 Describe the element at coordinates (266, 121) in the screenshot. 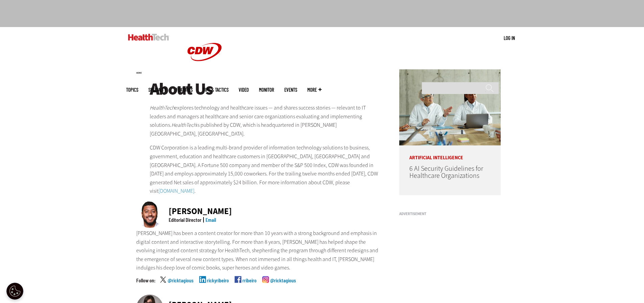

I see `p: explores technology and healthcare issues — and shares success stories — relevant to IT leaders a...` at that location.